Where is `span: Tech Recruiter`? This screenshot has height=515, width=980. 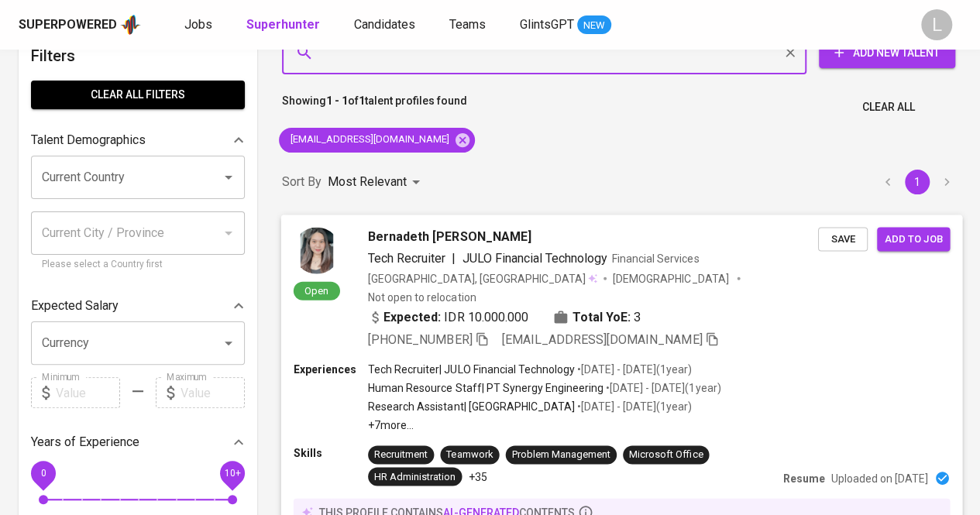 span: Tech Recruiter is located at coordinates (406, 258).